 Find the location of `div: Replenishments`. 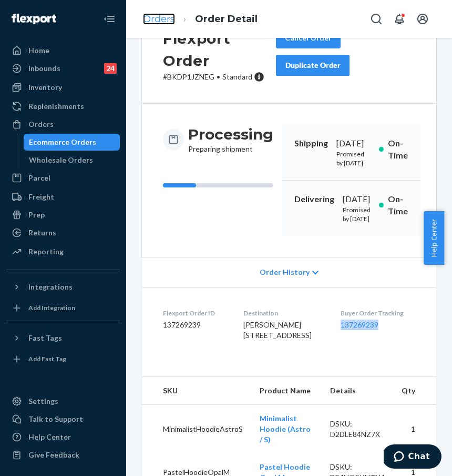

div: Replenishments is located at coordinates (56, 106).